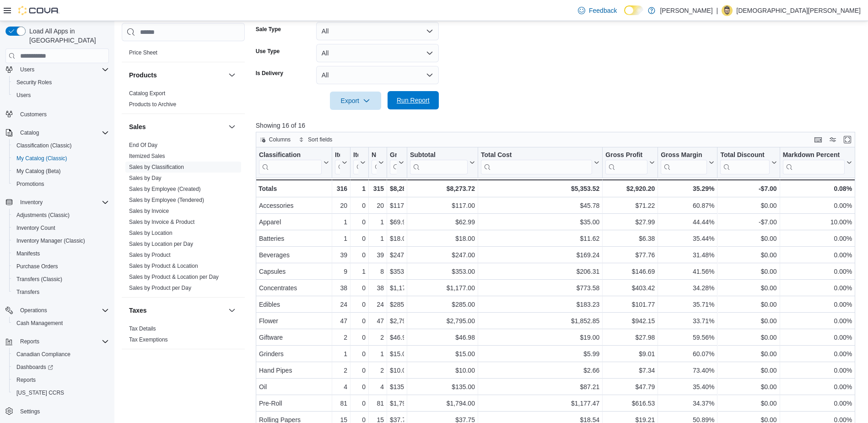  What do you see at coordinates (294, 163) in the screenshot?
I see `button: Classification` at bounding box center [294, 163].